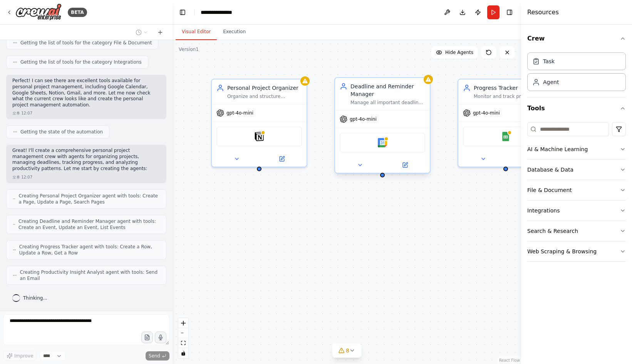  What do you see at coordinates (577, 149) in the screenshot?
I see `button: AI & Machine Learning` at bounding box center [577, 149].